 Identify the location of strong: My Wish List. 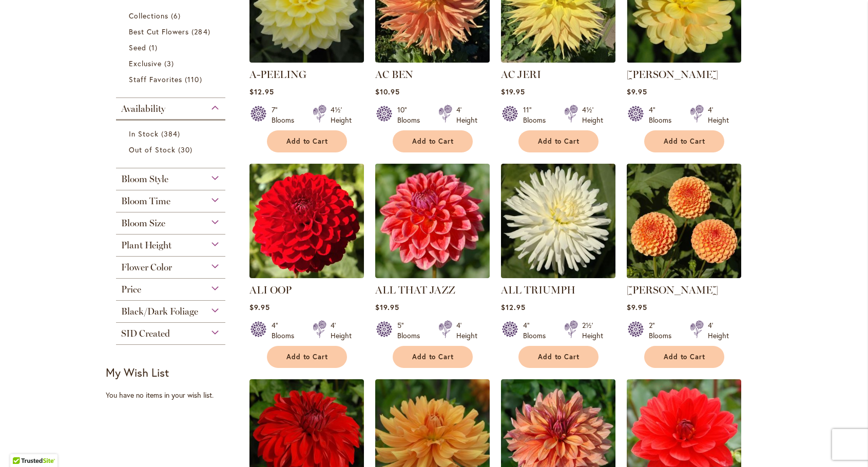
(137, 373).